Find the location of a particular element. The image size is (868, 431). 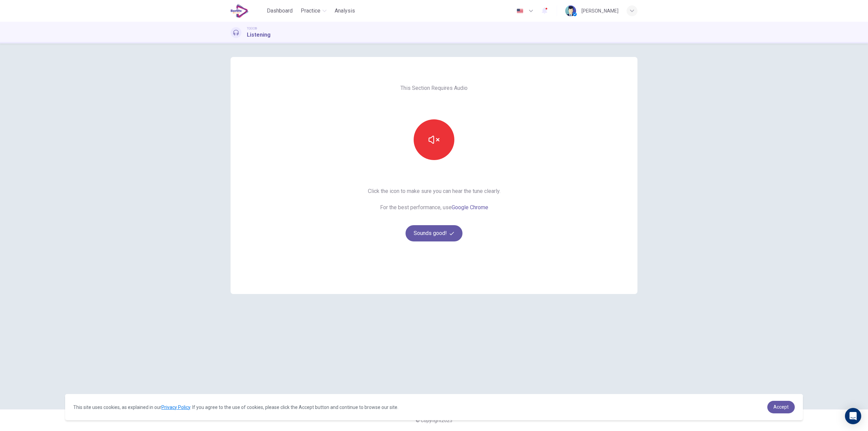

img: EduSynch logo is located at coordinates (239, 11).